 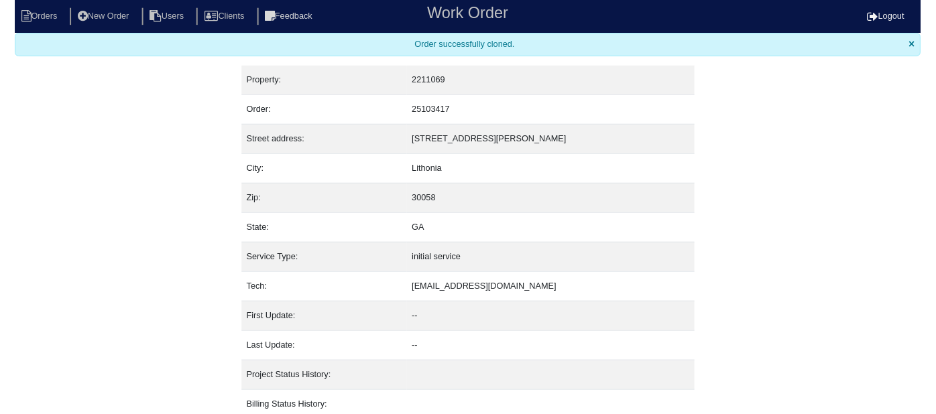 What do you see at coordinates (316, 142) in the screenshot?
I see `td: Street address:` at bounding box center [316, 142].